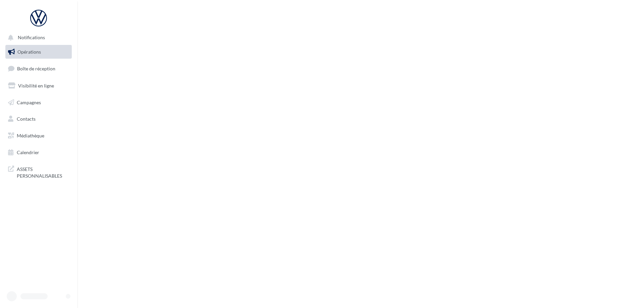 The image size is (644, 308). I want to click on a: Boîte de réception, so click(39, 68).